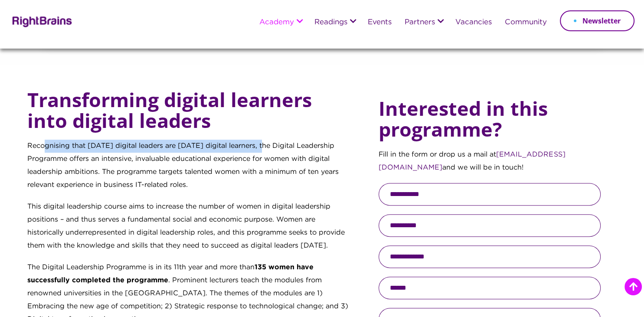  What do you see at coordinates (489, 119) in the screenshot?
I see `h4: Interested in this programme?` at bounding box center [489, 119].